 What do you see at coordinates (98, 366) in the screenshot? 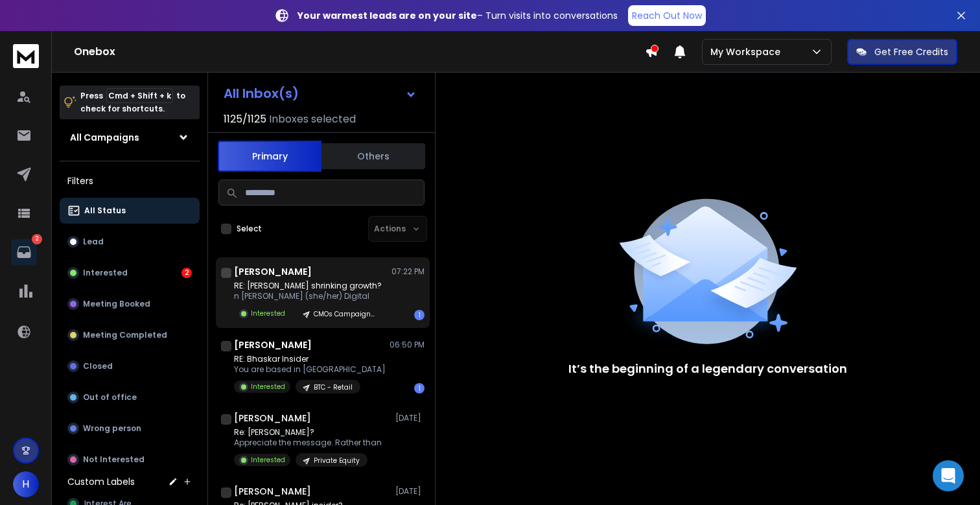
I see `p: Closed` at bounding box center [98, 366].